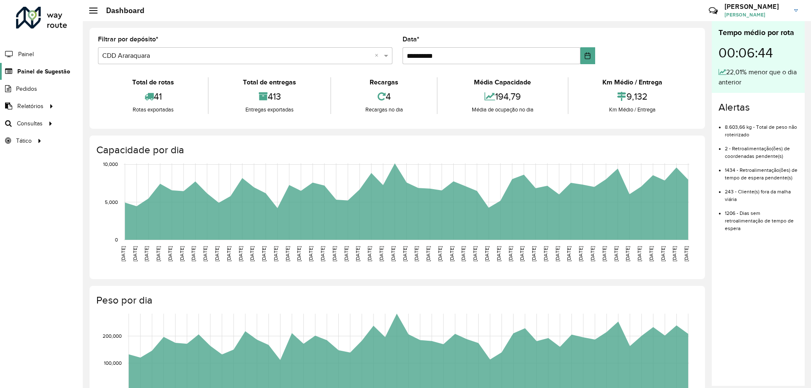 This screenshot has width=811, height=388. What do you see at coordinates (396, 300) in the screenshot?
I see `h4: Peso por dia` at bounding box center [396, 300].